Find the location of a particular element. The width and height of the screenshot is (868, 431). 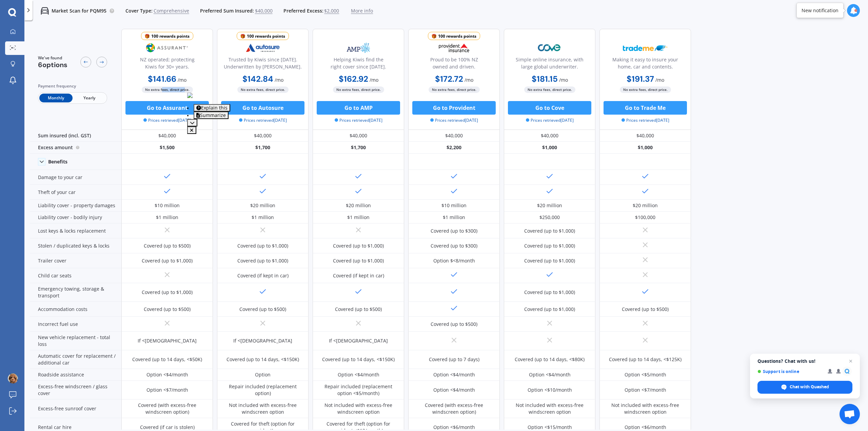

span: Cover Type: is located at coordinates (139, 10).